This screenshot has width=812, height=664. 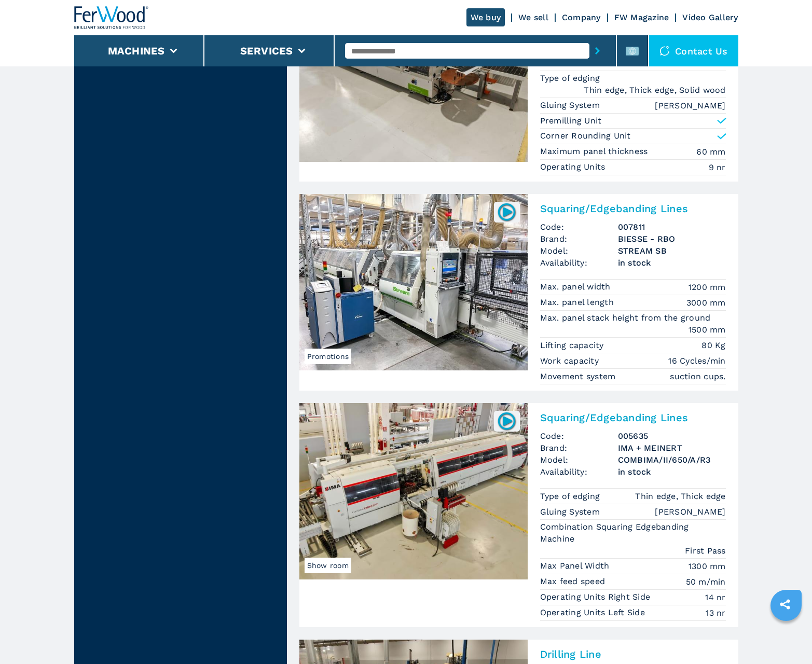 I want to click on h3: STREAM SB, so click(x=672, y=251).